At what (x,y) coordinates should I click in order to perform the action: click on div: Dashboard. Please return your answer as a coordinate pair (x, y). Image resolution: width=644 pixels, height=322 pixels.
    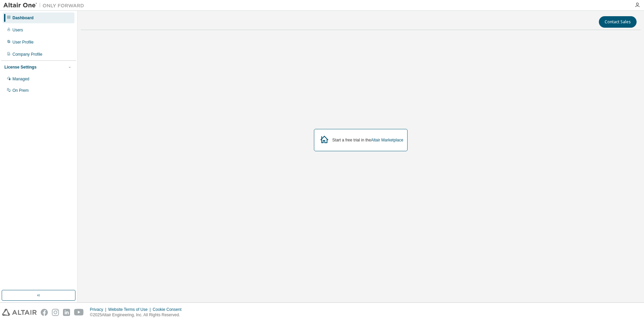
    Looking at the image, I should click on (23, 18).